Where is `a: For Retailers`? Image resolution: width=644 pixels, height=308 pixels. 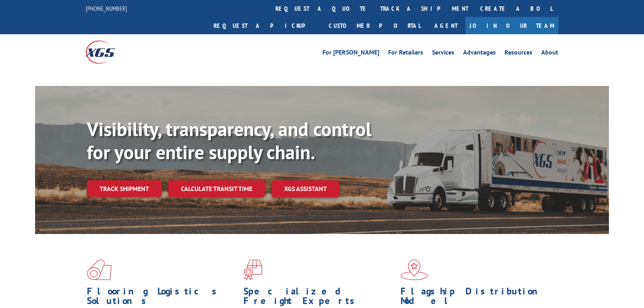 a: For Retailers is located at coordinates (406, 54).